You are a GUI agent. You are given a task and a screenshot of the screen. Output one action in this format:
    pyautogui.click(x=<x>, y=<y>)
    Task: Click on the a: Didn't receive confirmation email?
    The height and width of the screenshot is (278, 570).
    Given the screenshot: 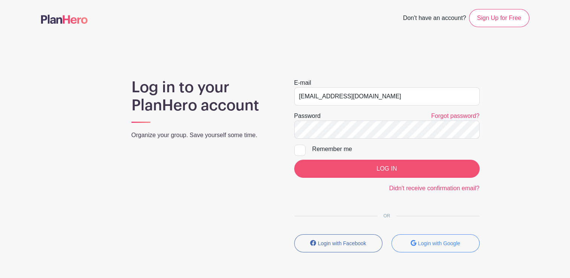 What is the action you would take?
    pyautogui.click(x=435, y=188)
    